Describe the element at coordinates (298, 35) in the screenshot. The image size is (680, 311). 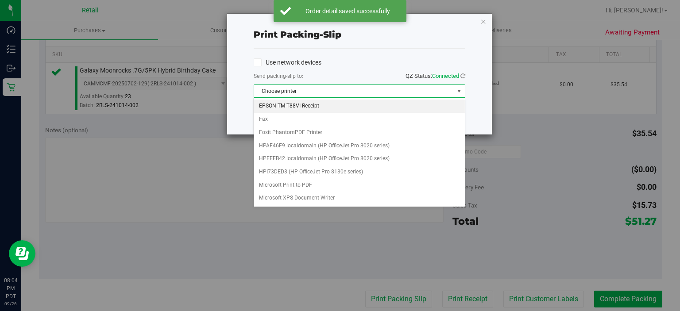
I see `span: Print packing-slip` at that location.